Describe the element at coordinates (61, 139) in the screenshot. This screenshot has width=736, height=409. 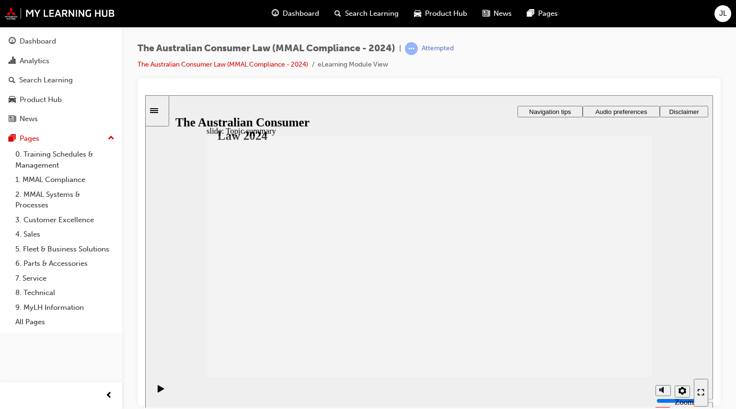
I see `button: Pages` at that location.